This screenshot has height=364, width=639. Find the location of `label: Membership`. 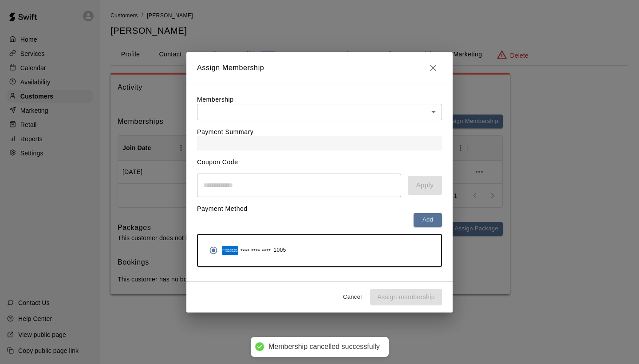

label: Membership is located at coordinates (215, 100).